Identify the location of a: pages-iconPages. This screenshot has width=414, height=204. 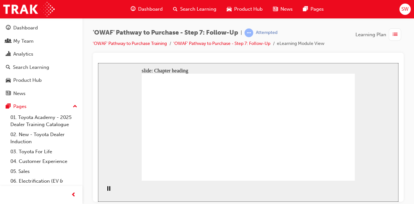
(313, 9).